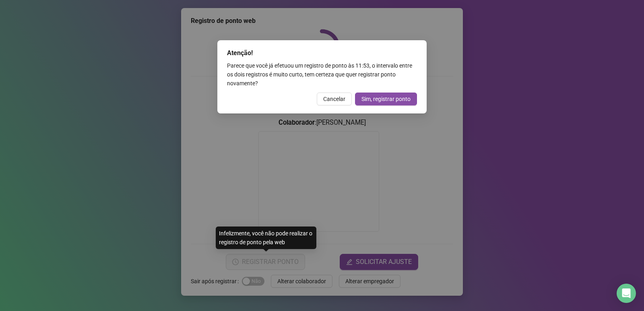 The width and height of the screenshot is (644, 311). Describe the element at coordinates (626, 293) in the screenshot. I see `div: Open Intercom Messenger` at that location.